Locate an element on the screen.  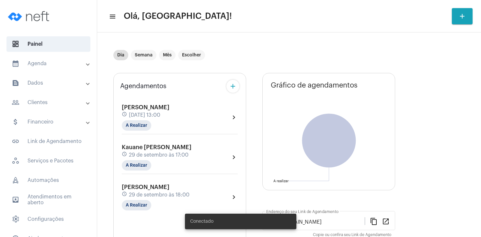
span: 29 de setembro às 17:00 is located at coordinates (159, 155).